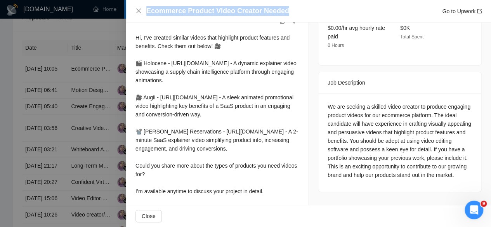 The image size is (491, 227). I want to click on span: 0 Hours, so click(336, 45).